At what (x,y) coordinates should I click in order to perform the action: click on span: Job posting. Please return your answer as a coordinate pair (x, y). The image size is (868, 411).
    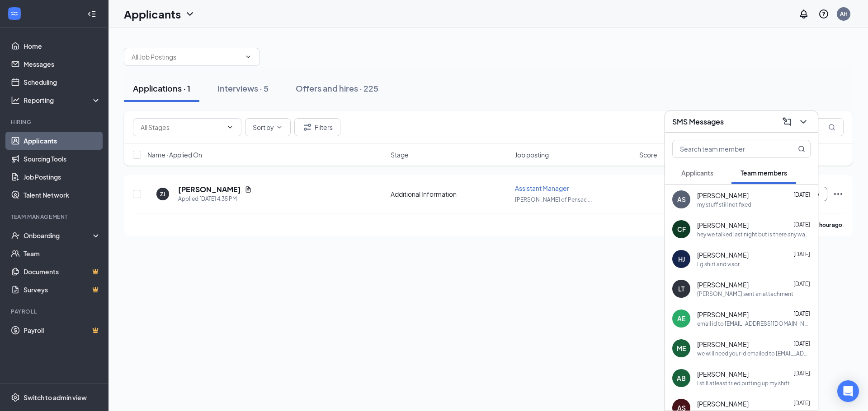
    Looking at the image, I should click on (532, 155).